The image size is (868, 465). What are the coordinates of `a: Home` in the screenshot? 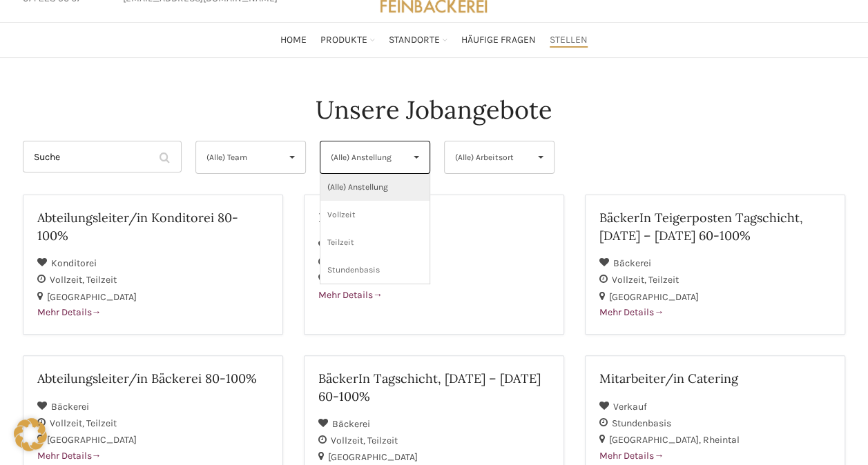 It's located at (293, 40).